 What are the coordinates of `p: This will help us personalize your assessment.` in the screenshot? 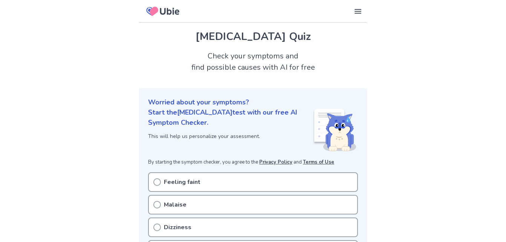 It's located at (230, 136).